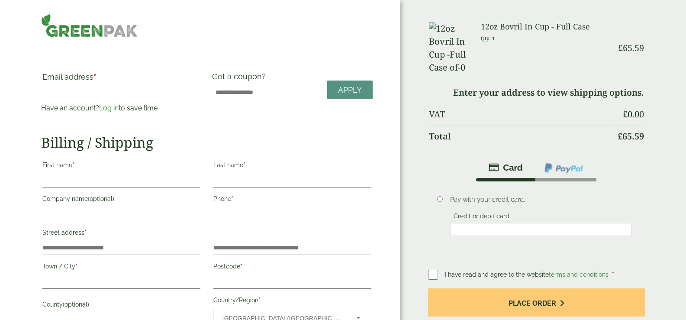 The image size is (686, 320). I want to click on a: terms and conditions, so click(579, 274).